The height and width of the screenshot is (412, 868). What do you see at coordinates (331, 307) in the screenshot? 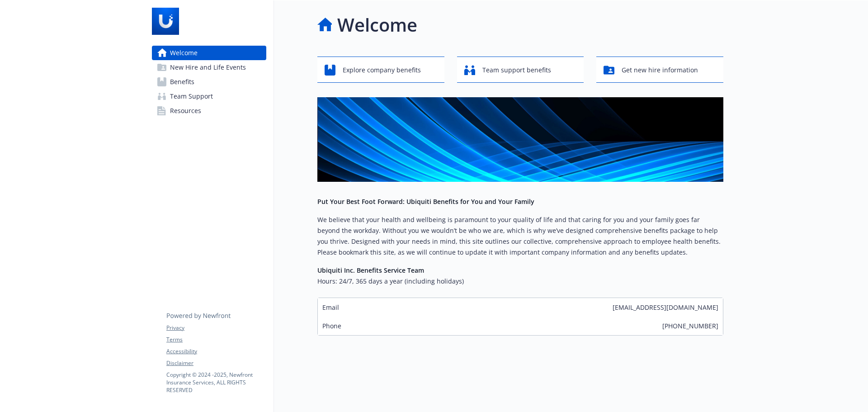
I see `span: Email` at bounding box center [331, 307].